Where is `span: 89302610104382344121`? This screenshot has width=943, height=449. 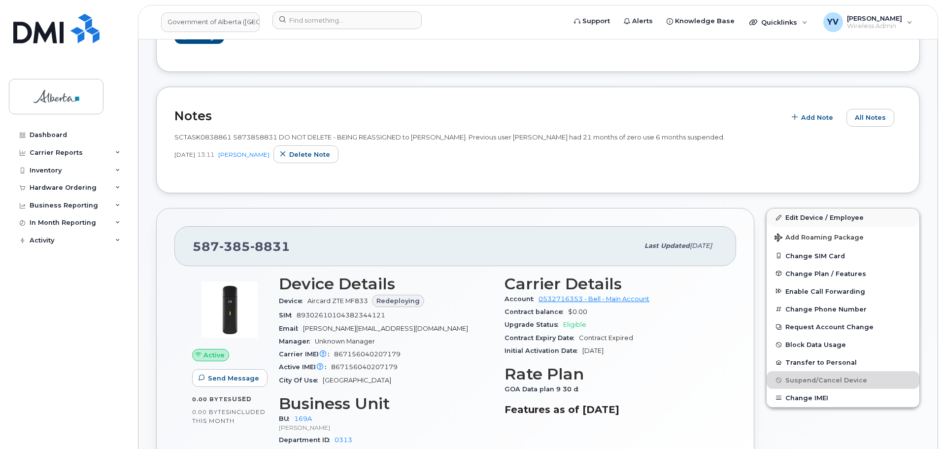 span: 89302610104382344121 is located at coordinates (341, 315).